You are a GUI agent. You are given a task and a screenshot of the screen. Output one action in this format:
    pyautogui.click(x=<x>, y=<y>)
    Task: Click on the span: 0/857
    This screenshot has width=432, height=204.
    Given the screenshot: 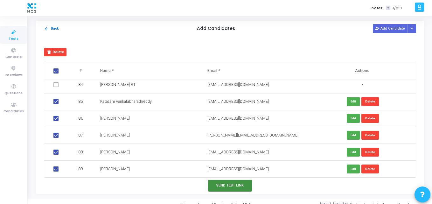 What is the action you would take?
    pyautogui.click(x=397, y=8)
    